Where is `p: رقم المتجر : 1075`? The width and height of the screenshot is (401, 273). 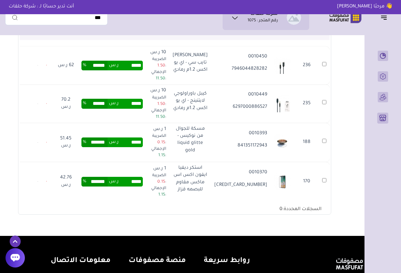
p: رقم المتجر : 1075 is located at coordinates (263, 21).